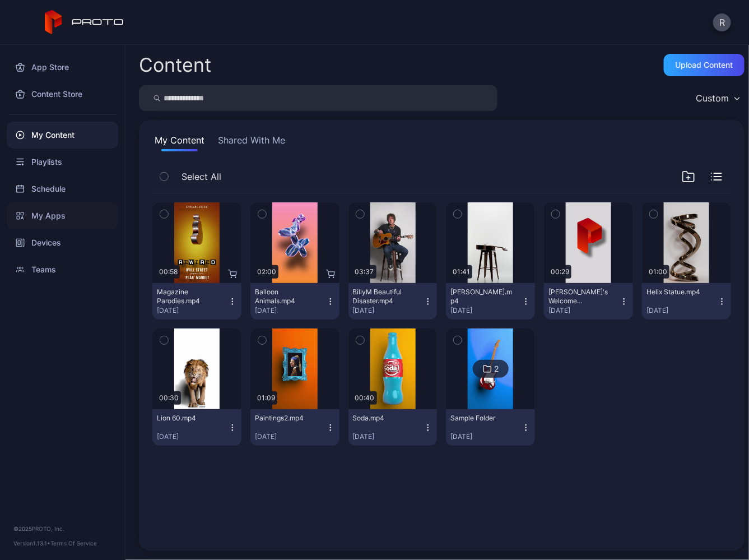 The width and height of the screenshot is (749, 560). Describe the element at coordinates (62, 242) in the screenshot. I see `div: Devices` at that location.